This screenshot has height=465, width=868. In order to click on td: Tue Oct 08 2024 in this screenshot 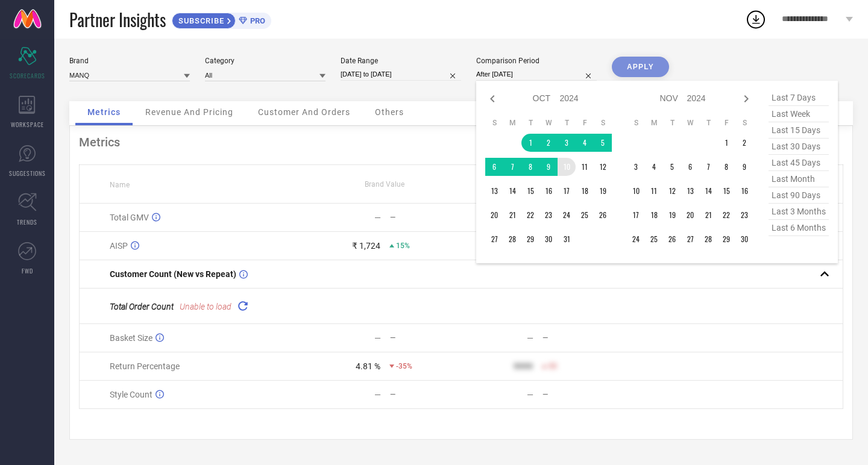, I will do `click(530, 167)`.